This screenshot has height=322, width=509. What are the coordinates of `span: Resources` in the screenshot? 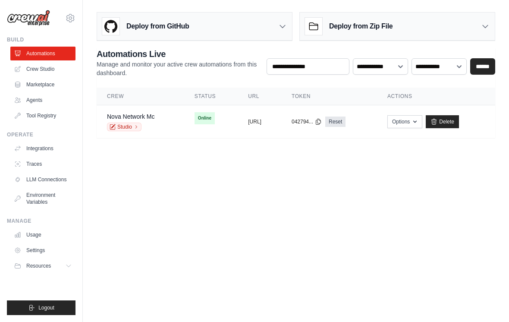 It's located at (38, 266).